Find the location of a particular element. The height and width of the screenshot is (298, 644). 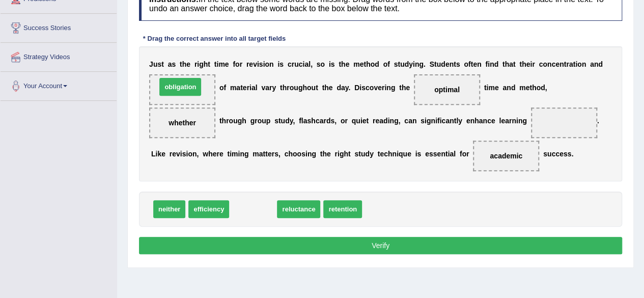

a: Your Account is located at coordinates (59, 84).